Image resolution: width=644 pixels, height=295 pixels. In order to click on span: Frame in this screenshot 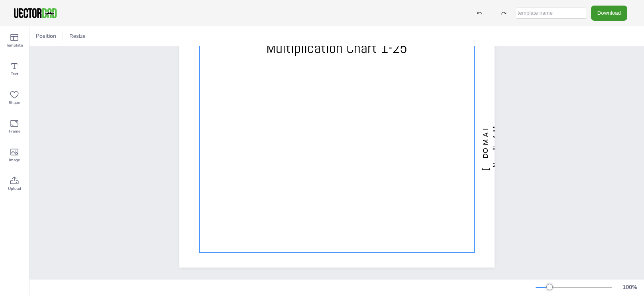, I will do `click(15, 132)`.